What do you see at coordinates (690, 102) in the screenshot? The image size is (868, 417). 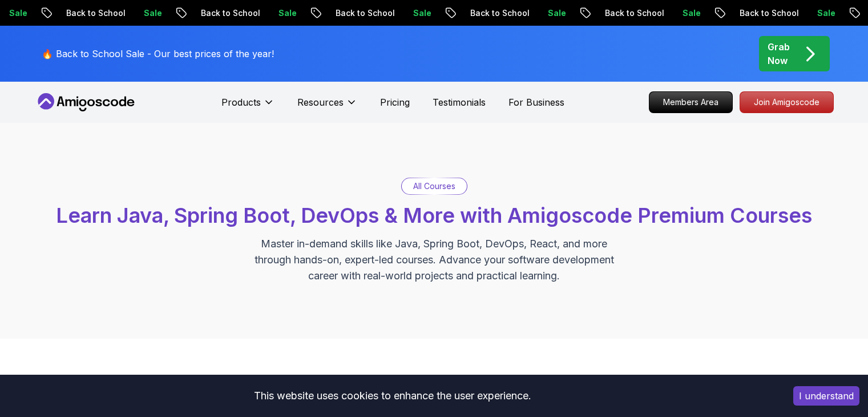 I see `a: Members Area` at bounding box center [690, 102].